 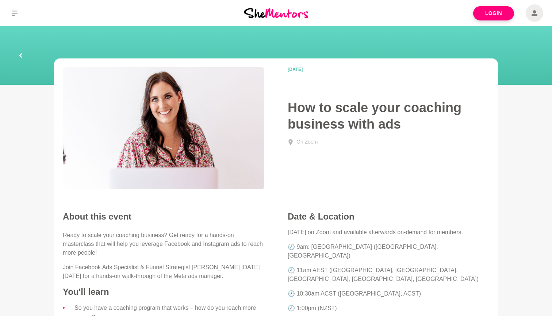 What do you see at coordinates (163, 244) in the screenshot?
I see `p: Ready to scale your coaching business? Get ready for a hands-on masterclass that will help you le...` at bounding box center [163, 244].